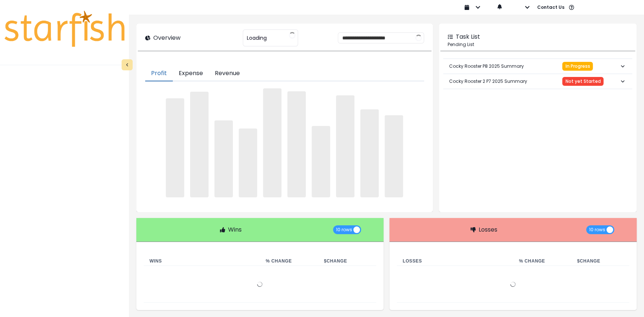 The image size is (644, 317). What do you see at coordinates (577, 67) in the screenshot?
I see `span: In Progress` at bounding box center [577, 67].